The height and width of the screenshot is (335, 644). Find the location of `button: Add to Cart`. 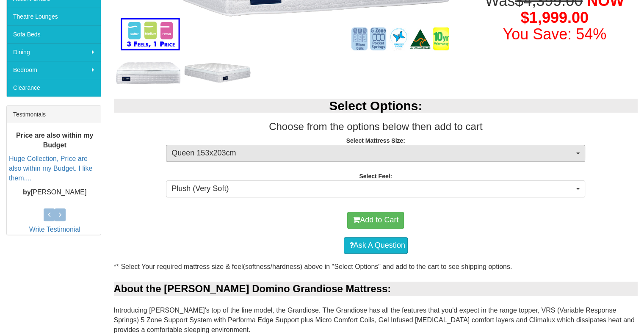

button: Add to Cart is located at coordinates (376, 221).